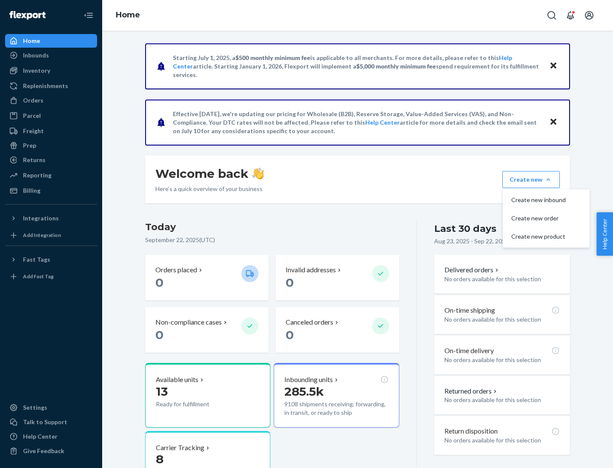  What do you see at coordinates (546, 218) in the screenshot?
I see `button: Create new order` at bounding box center [546, 218].